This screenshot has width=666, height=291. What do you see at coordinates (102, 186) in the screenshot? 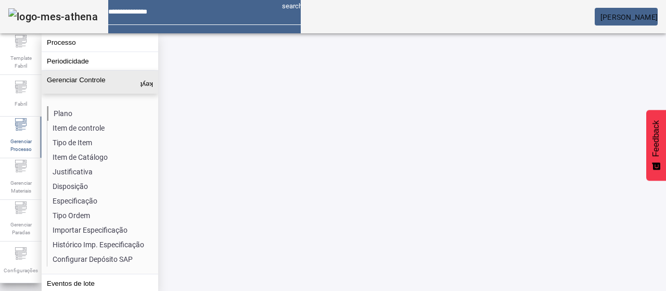
I see `li: Disposição` at bounding box center [102, 186].